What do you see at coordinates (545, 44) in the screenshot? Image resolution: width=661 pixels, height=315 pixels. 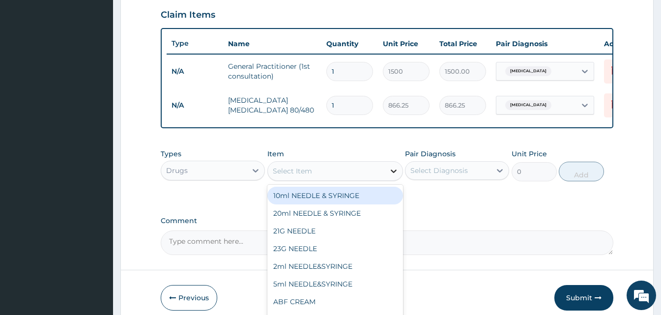 I see `th: Pair Diagnosis` at bounding box center [545, 44].